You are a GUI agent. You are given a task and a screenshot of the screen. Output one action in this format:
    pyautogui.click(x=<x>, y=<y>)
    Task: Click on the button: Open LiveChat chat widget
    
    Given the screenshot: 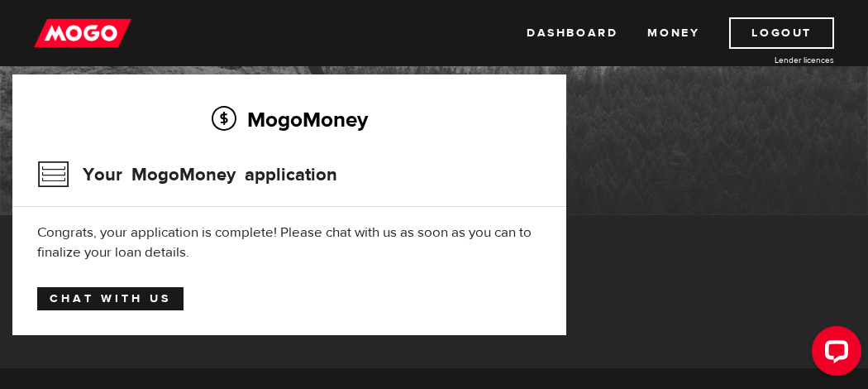 What is the action you would take?
    pyautogui.click(x=38, y=31)
    